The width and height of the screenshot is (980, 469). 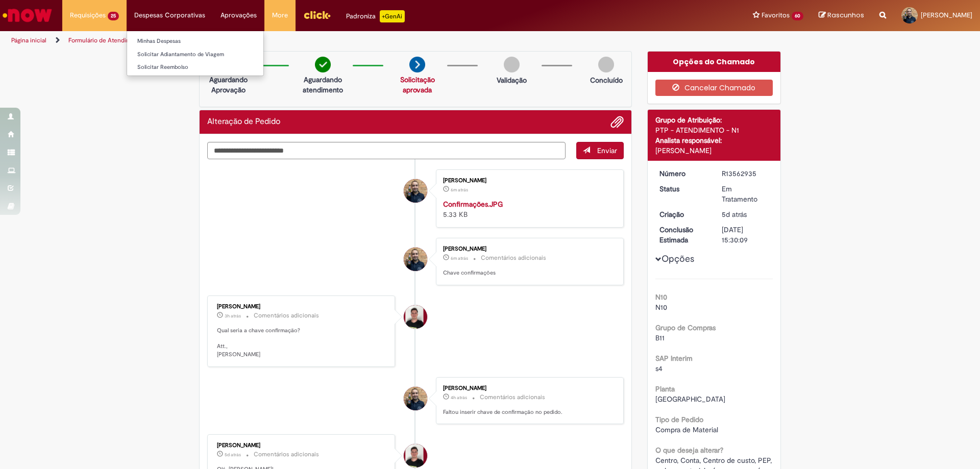 I want to click on b: SAP Interim, so click(x=673, y=358).